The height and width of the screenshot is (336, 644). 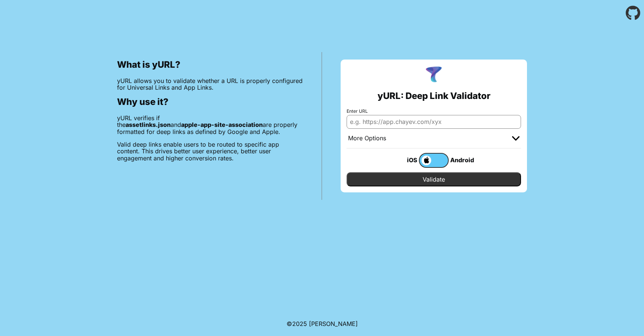 What do you see at coordinates (300, 324) in the screenshot?
I see `span: 2025` at bounding box center [300, 324].